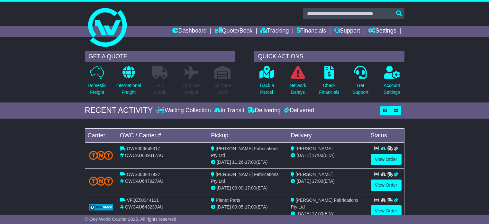 The height and width of the screenshot is (224, 489). What do you see at coordinates (298, 89) in the screenshot?
I see `p: Network Delays` at bounding box center [298, 89].